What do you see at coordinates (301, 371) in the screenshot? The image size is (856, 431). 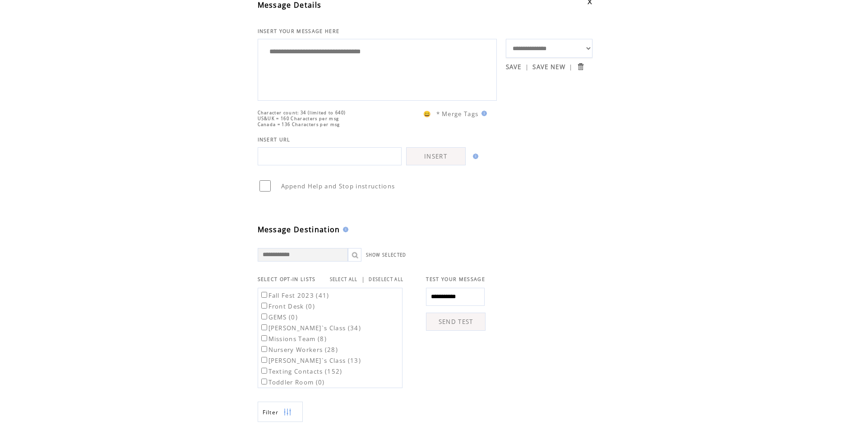 I see `label: Texting Contacts (152)` at bounding box center [301, 371].